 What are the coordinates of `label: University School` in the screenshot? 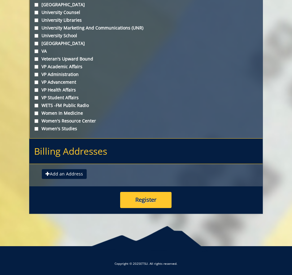 It's located at (146, 36).